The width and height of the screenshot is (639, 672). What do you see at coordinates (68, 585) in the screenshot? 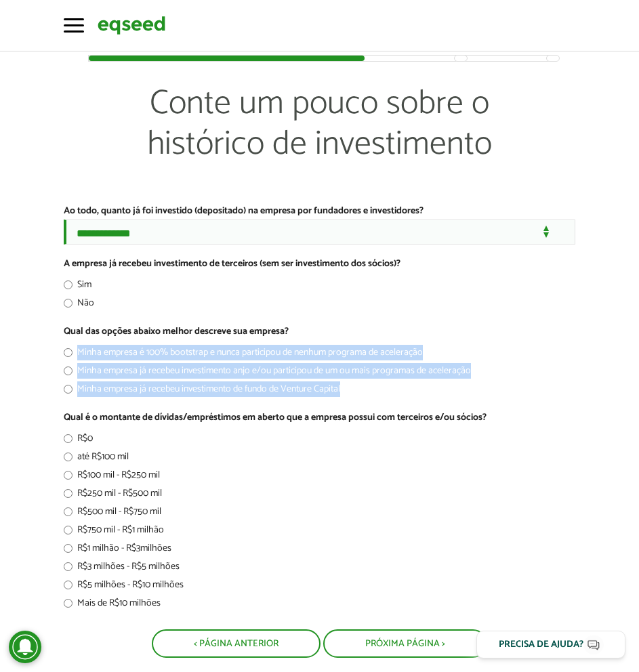
I see `input: R$5 milhões - R$10 milhões` at bounding box center [68, 585].